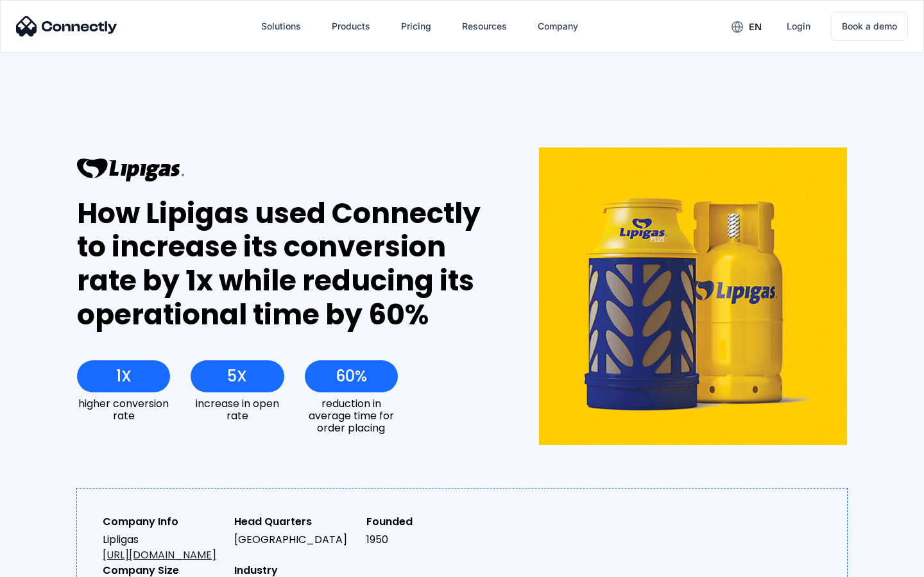  I want to click on div: Head Quarters, so click(294, 522).